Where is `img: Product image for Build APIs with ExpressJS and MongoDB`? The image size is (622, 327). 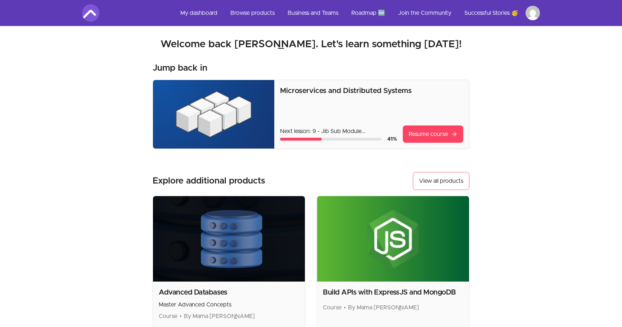 img: Product image for Build APIs with ExpressJS and MongoDB is located at coordinates (393, 238).